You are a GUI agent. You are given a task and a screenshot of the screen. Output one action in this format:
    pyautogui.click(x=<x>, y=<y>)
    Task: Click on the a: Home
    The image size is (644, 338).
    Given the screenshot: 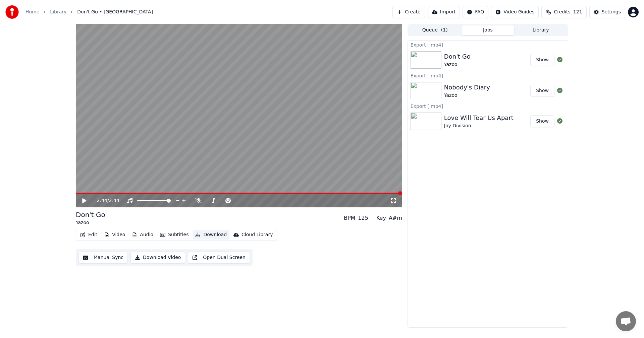 What is the action you would take?
    pyautogui.click(x=32, y=12)
    